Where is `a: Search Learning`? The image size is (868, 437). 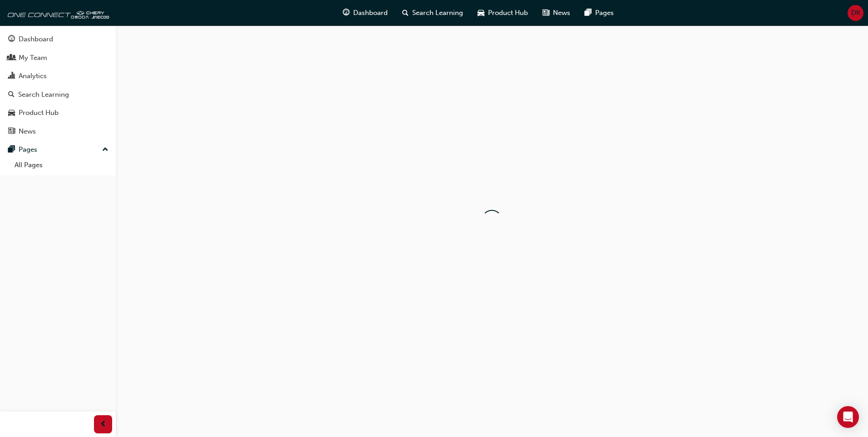
a: Search Learning is located at coordinates (58, 95).